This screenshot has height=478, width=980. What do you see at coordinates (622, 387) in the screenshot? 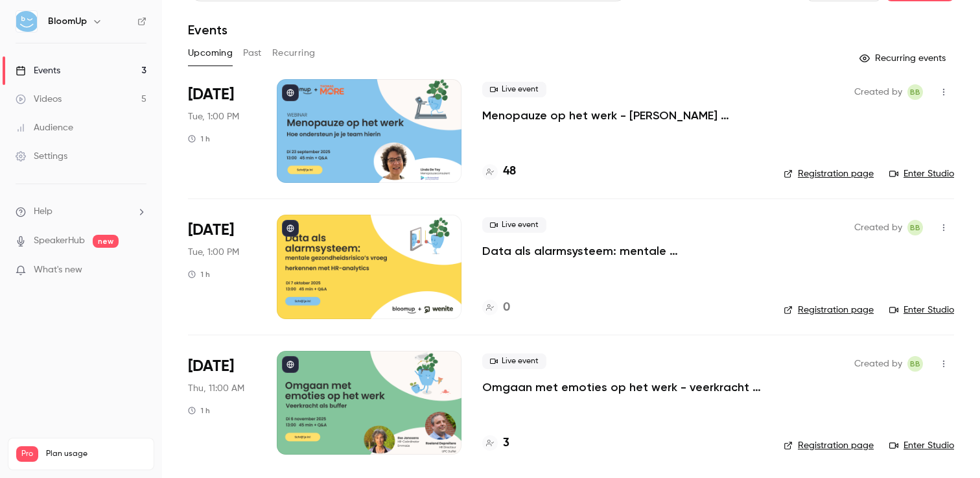
I see `p: Omgaan met emoties op het werk - veerkracht als buffer` at bounding box center [622, 387].